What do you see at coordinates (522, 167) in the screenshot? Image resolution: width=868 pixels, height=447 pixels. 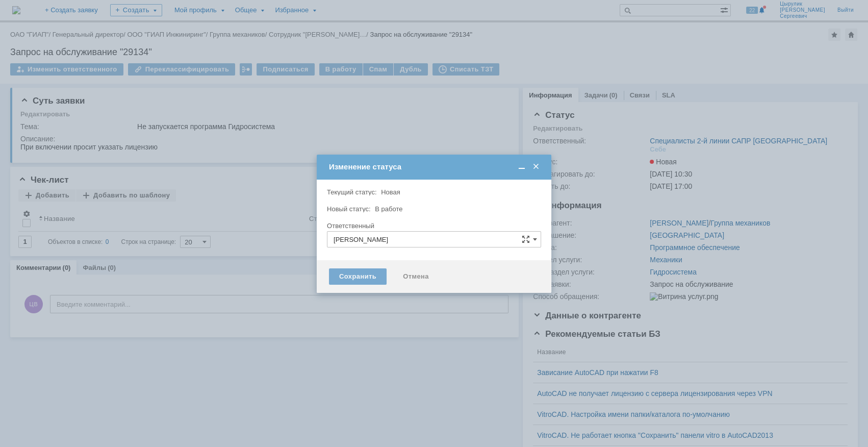 I see `span: Свернуть (Ctrl + M)` at bounding box center [522, 167].